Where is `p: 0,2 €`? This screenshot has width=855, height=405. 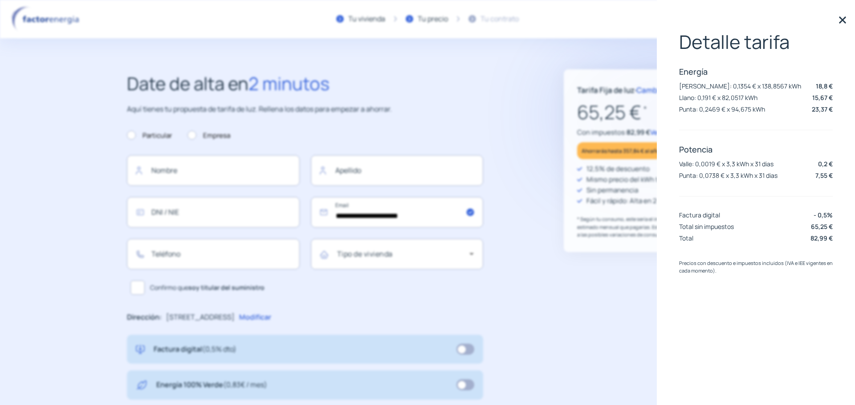 p: 0,2 € is located at coordinates (825, 164).